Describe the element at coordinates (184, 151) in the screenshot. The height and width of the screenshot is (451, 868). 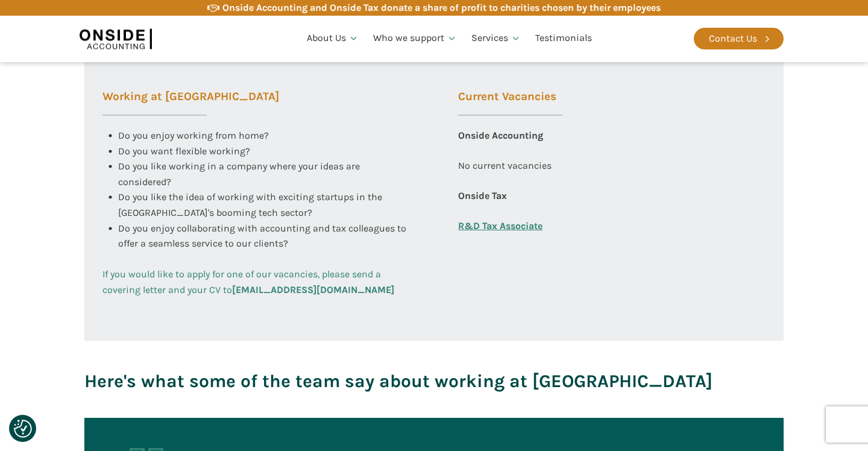
I see `span: Do you want flexible working?` at that location.